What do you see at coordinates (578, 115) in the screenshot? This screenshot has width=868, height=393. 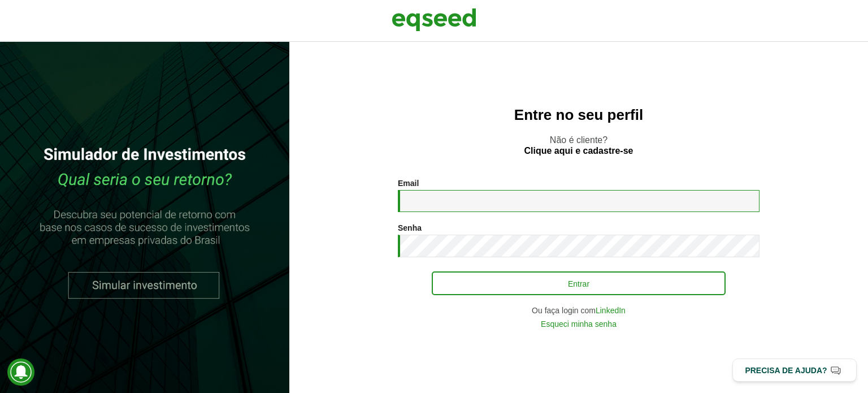 I see `h2: Entre no seu perfil` at bounding box center [578, 115].